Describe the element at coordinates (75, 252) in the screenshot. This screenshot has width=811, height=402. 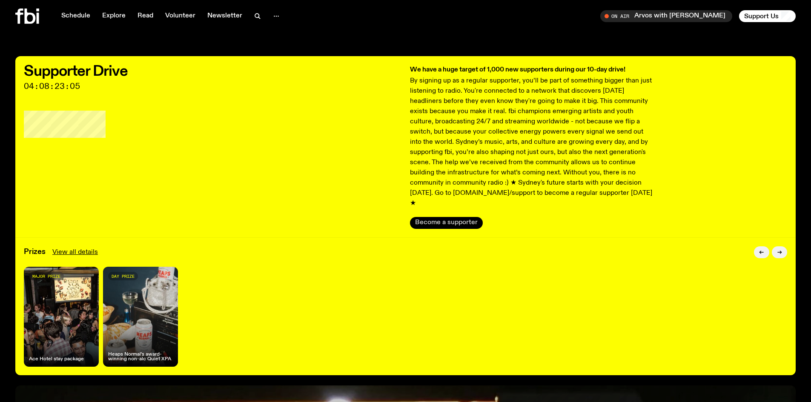
I see `a: View all details` at that location.